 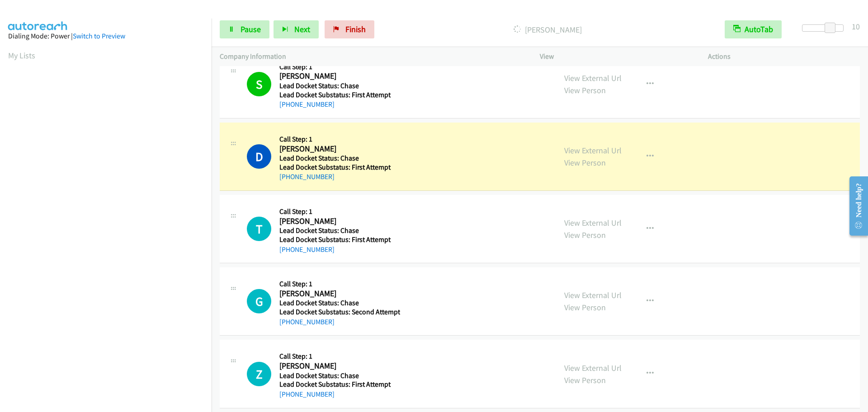 What do you see at coordinates (99, 35) in the screenshot?
I see `a: Switch to Preview` at bounding box center [99, 35].